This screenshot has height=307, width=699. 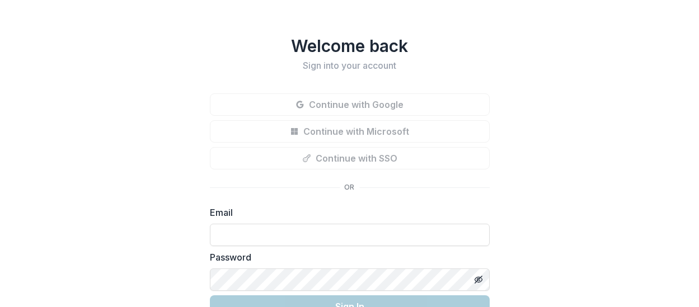 I want to click on button: Toggle password visibility, so click(x=478, y=280).